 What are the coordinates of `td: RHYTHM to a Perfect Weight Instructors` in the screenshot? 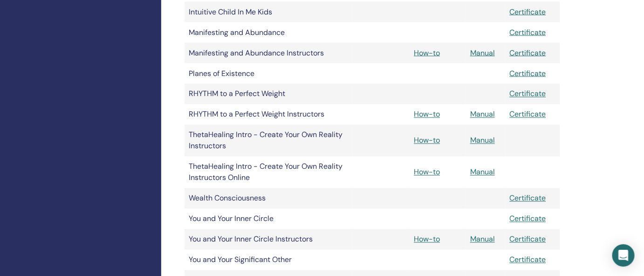 It's located at (268, 115).